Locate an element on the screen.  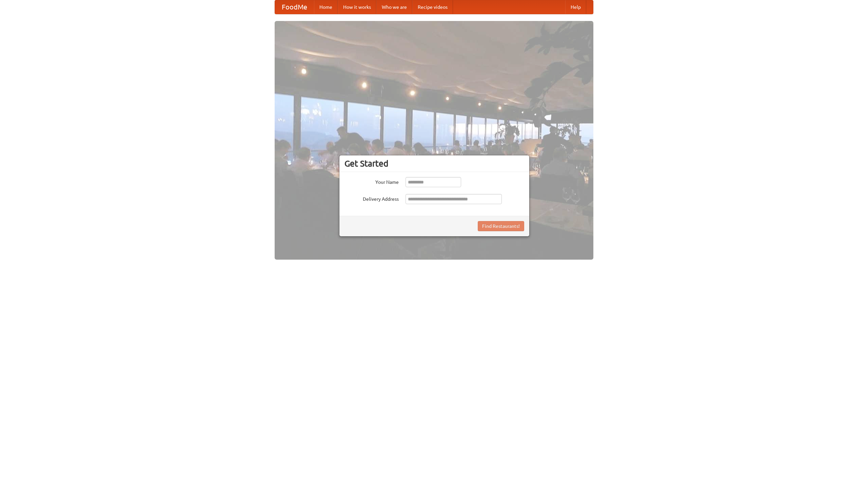
a: Who we are is located at coordinates (394, 7).